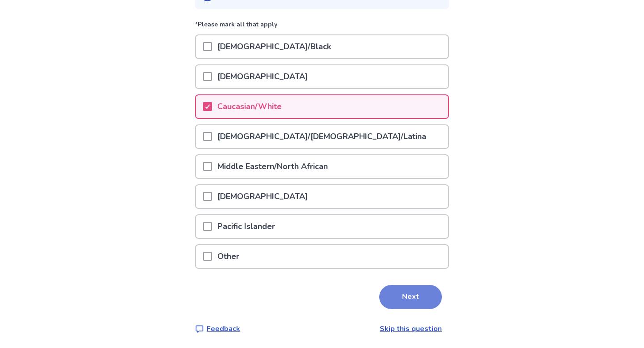 This screenshot has width=644, height=348. What do you see at coordinates (322, 27) in the screenshot?
I see `p: *Please mark all that apply` at bounding box center [322, 27].